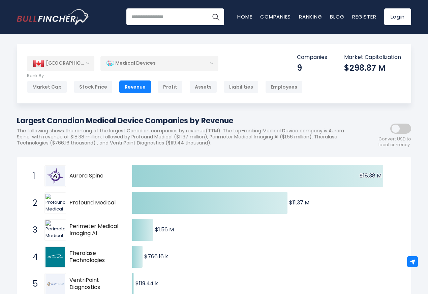 This screenshot has width=428, height=294. Describe the element at coordinates (216, 17) in the screenshot. I see `button: Search` at that location.